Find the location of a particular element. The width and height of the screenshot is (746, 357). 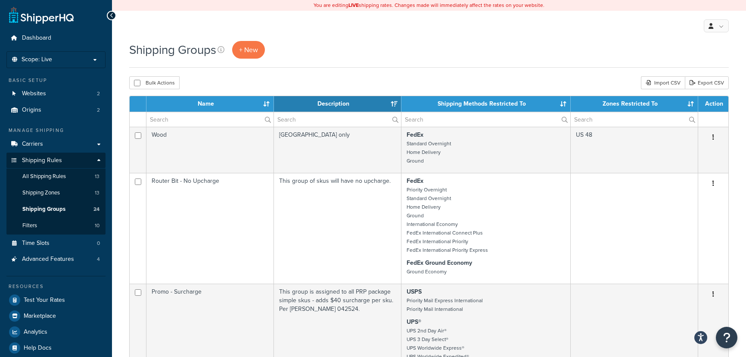

li: Help Docs is located at coordinates (56, 348).